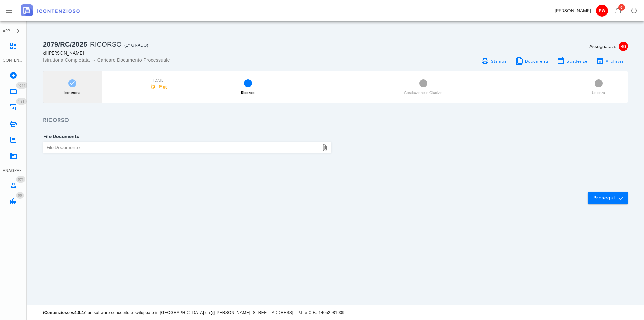 The height and width of the screenshot is (320, 644). I want to click on span: 4, so click(599, 83).